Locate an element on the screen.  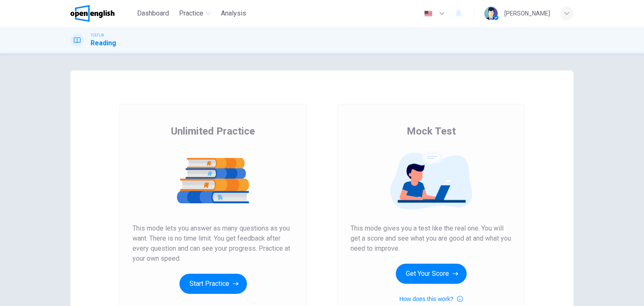
span: This mode lets you answer as many questions as you want. There is no time limit. You get feedback... is located at coordinates (213, 244).